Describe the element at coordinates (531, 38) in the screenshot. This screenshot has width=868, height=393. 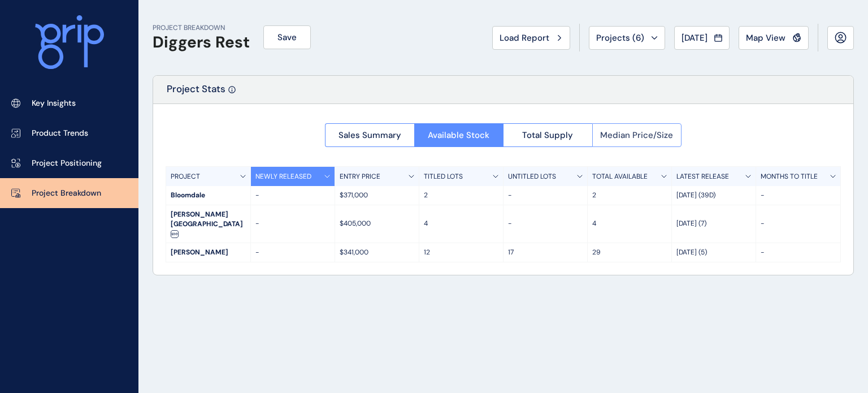
I see `button: Load Report` at that location.